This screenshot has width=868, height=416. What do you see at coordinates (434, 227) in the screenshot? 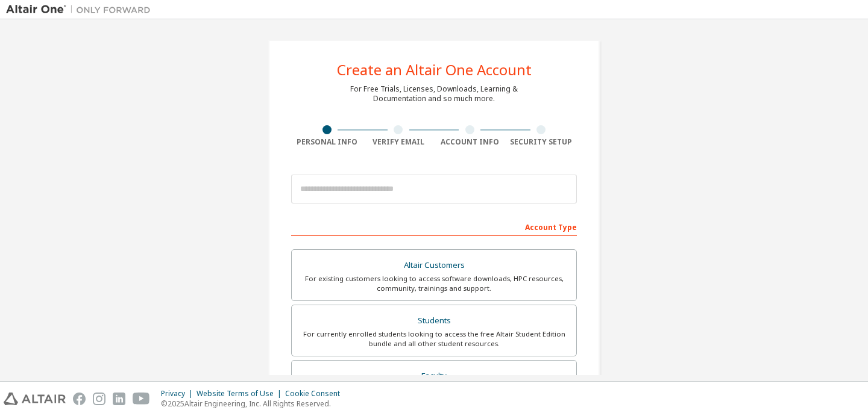
I see `div: Account Type` at bounding box center [434, 227].